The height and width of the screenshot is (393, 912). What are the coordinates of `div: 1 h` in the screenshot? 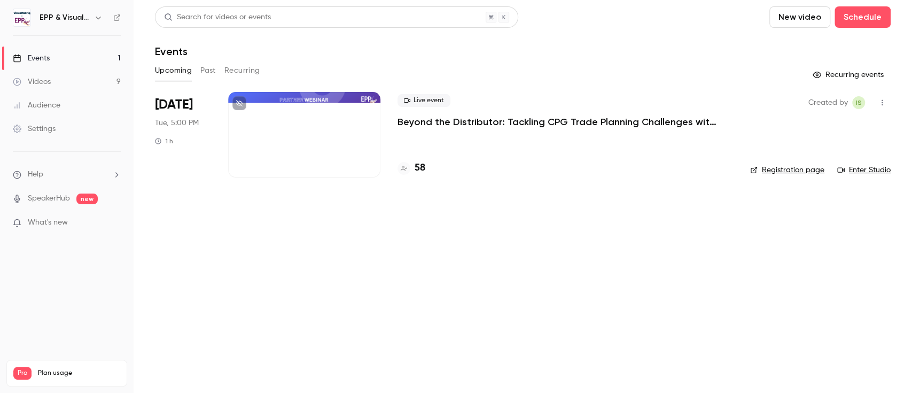 It's located at (164, 141).